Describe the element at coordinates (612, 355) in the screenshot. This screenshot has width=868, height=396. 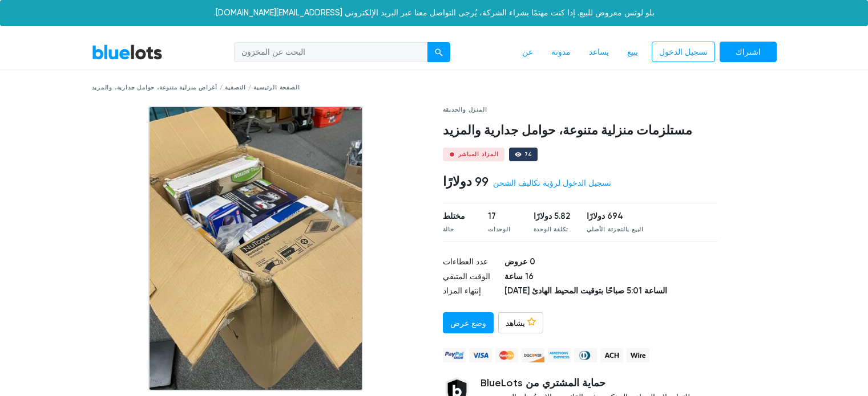
I see `img: ach-b7992fed28a4f97f893c574229be66187b9afb3f1a8d16a4691d3d3140a8ab00.png` at that location.